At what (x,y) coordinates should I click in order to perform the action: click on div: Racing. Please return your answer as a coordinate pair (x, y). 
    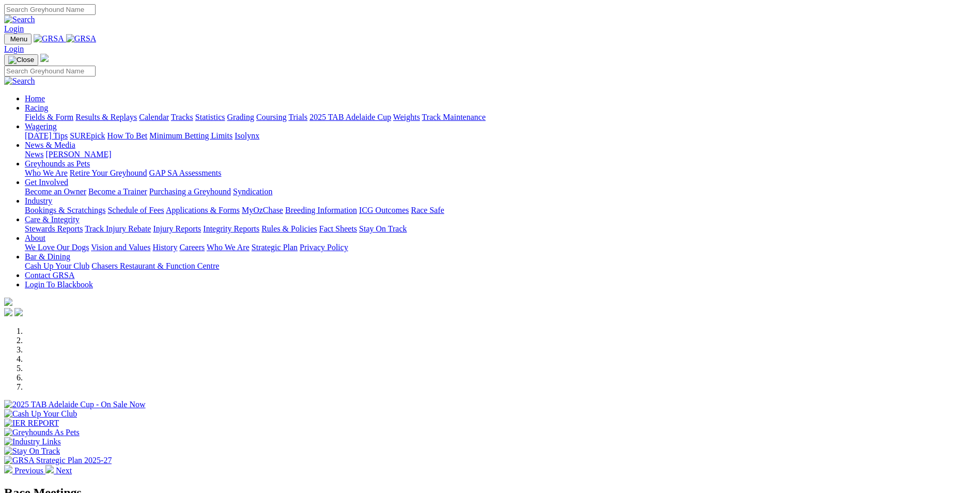
    Looking at the image, I should click on (500, 117).